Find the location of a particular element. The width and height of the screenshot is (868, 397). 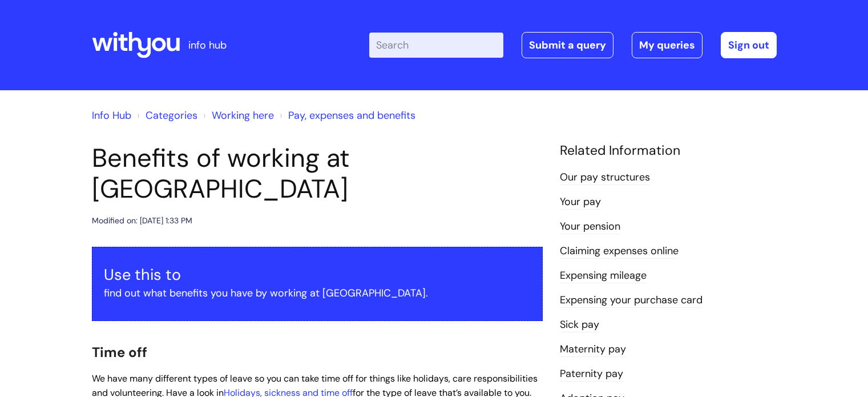

a: Maternity pay is located at coordinates (593, 349).